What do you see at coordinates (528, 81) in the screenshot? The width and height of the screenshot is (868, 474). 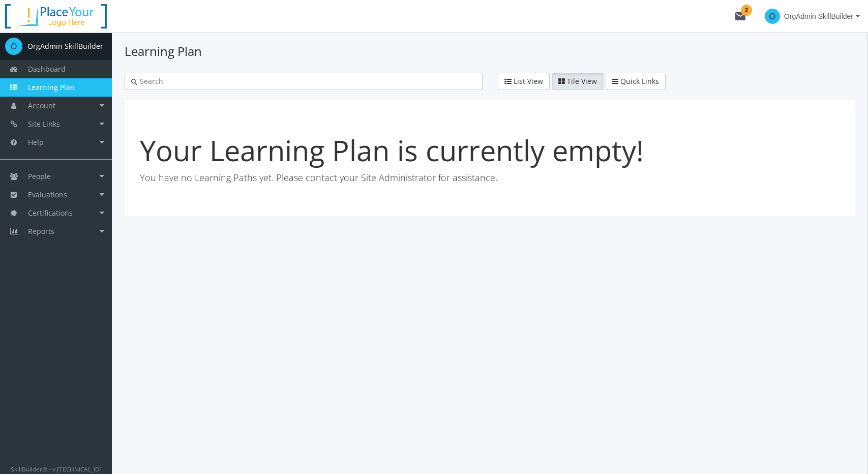 I see `span: List View` at bounding box center [528, 81].